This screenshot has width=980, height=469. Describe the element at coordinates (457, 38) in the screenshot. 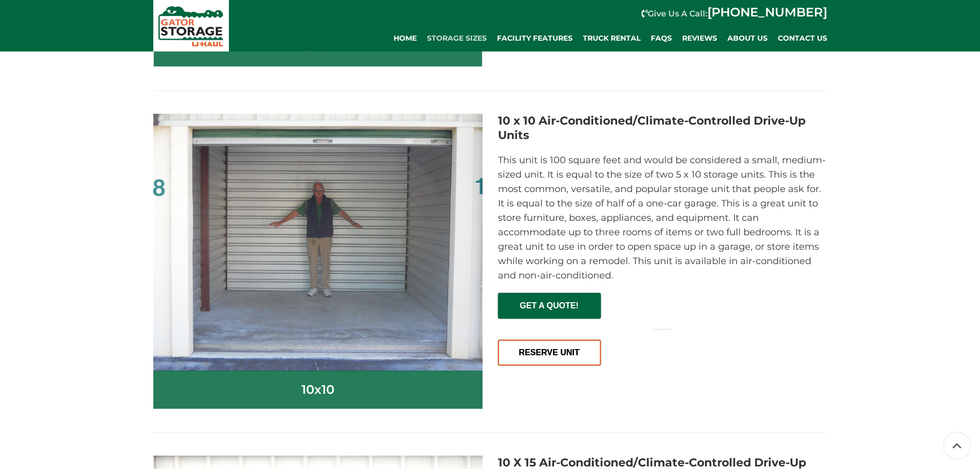

I see `span: Storage Sizes` at that location.